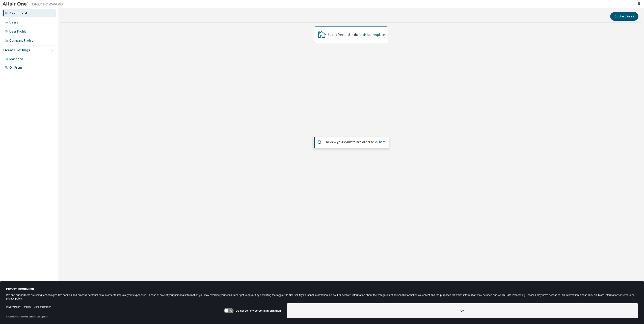 The image size is (644, 324). Describe the element at coordinates (16, 59) in the screenshot. I see `div: Managed` at that location.